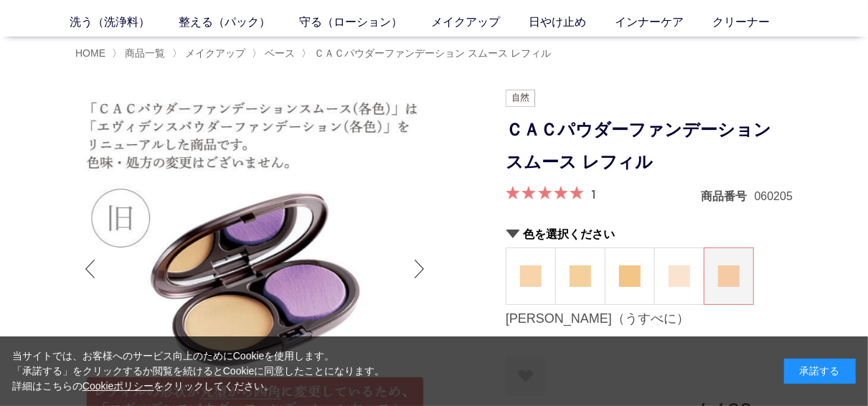  I want to click on span: ＣＡＣパウダーファンデーション スムース レフィル, so click(433, 53).